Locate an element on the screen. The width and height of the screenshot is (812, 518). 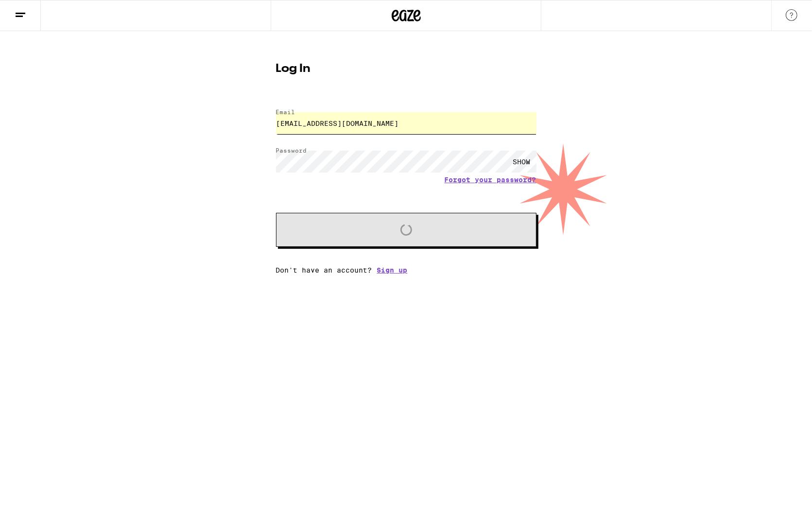
label: Email is located at coordinates (286, 112).